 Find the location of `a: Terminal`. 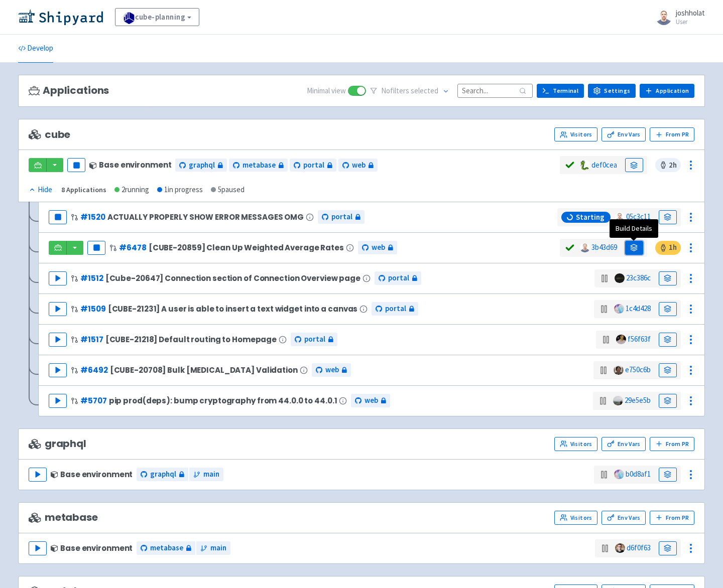

a: Terminal is located at coordinates (560, 91).